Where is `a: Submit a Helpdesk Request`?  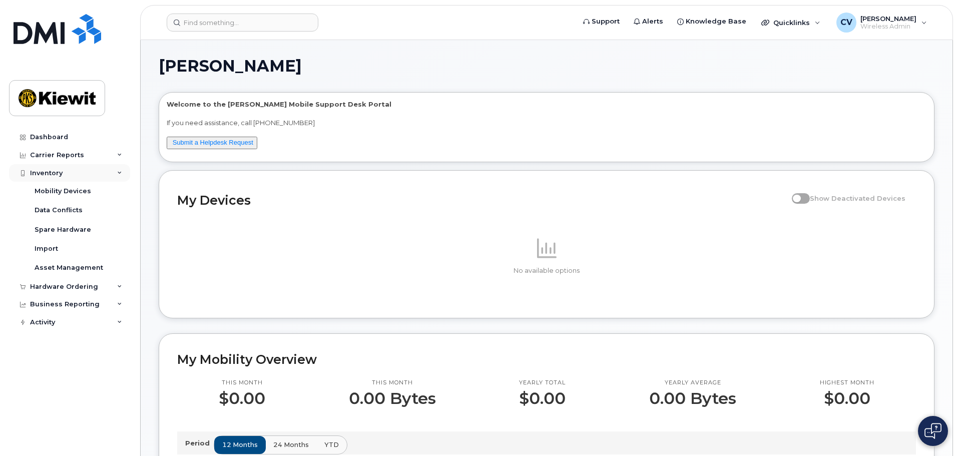
a: Submit a Helpdesk Request is located at coordinates (213, 142).